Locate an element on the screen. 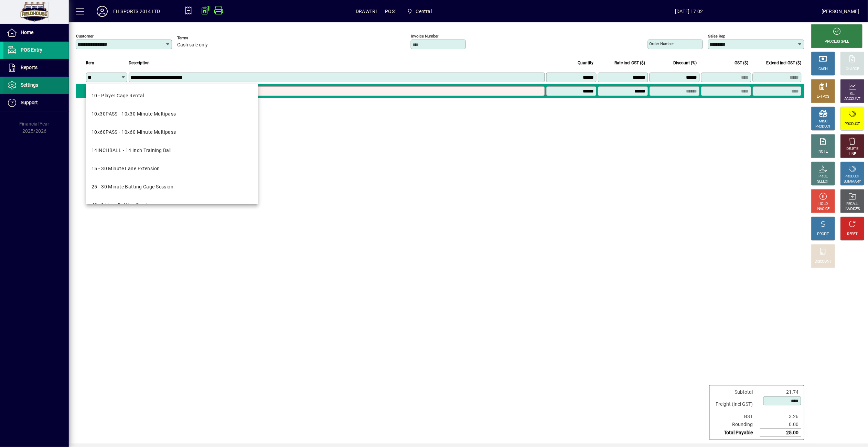 This screenshot has width=868, height=447. div: NOTE is located at coordinates (823, 151).